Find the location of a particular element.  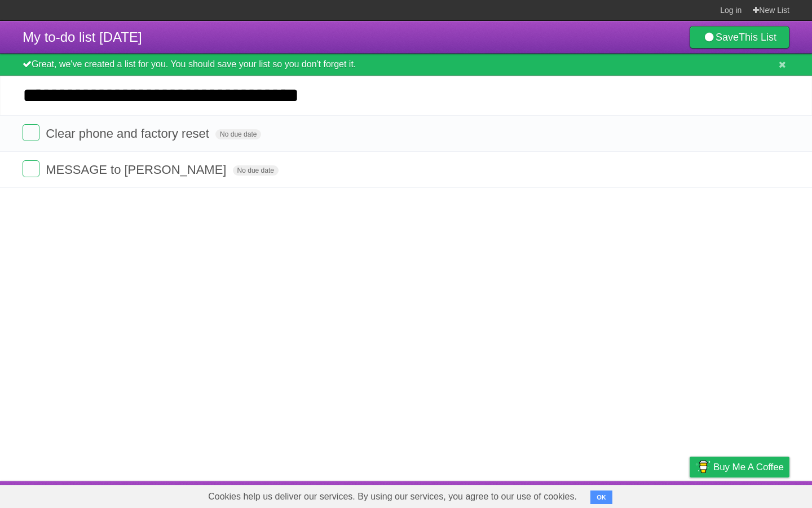

span: Buy me a coffee is located at coordinates (748, 467).